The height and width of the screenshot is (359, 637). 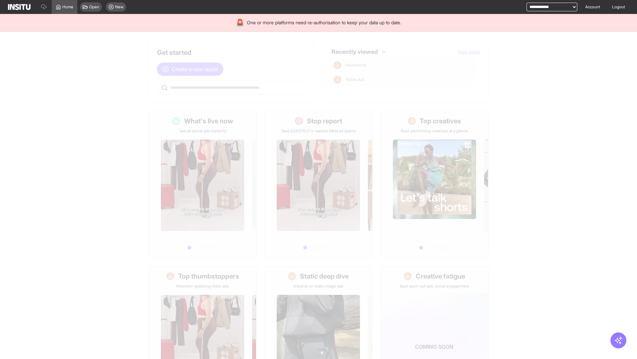 I want to click on span: One or more platforms need re-authorisation to keep your data up to date., so click(x=324, y=23).